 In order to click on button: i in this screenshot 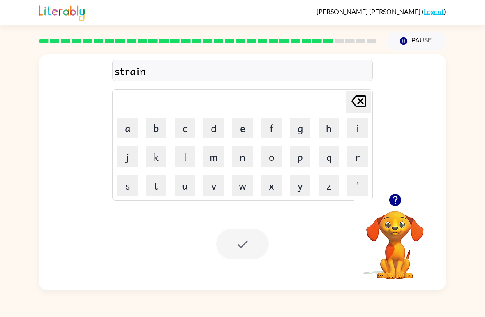, I will do `click(358, 128)`.